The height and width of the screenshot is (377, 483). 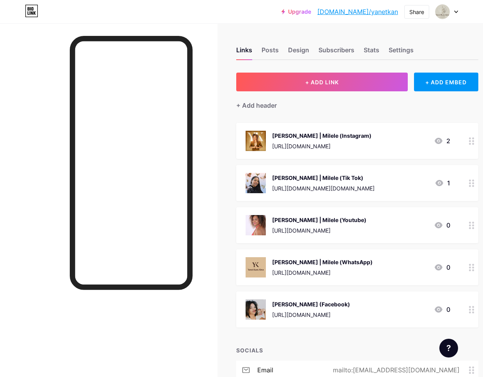 I want to click on div: Settings, so click(x=401, y=52).